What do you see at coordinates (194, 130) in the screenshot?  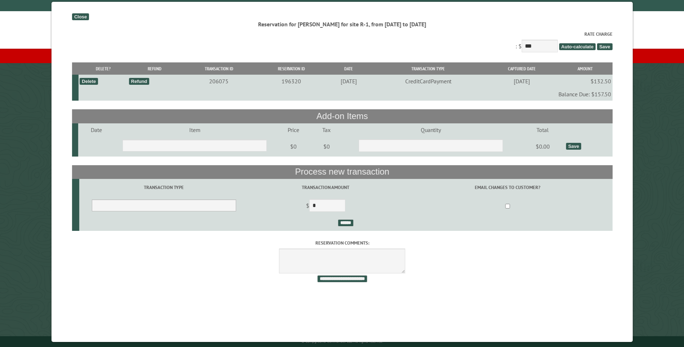 I see `td: Item` at bounding box center [194, 130].